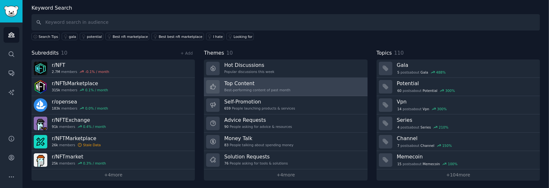  I want to click on div: 0.0 % / month, so click(96, 108).